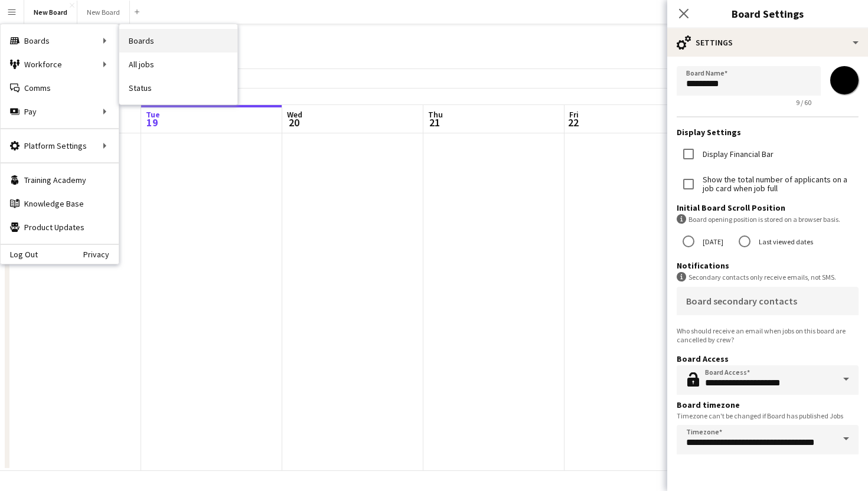  Describe the element at coordinates (152, 122) in the screenshot. I see `span: 19` at that location.